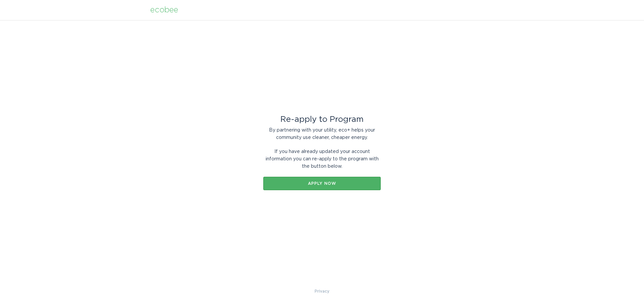 This screenshot has height=305, width=644. Describe the element at coordinates (322, 134) in the screenshot. I see `div: By partnering with your utility, eco+ helps your community use cleaner, cheaper energy.` at that location.